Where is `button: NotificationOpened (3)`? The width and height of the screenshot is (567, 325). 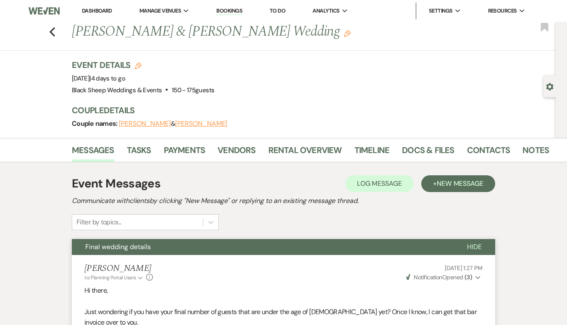
button: NotificationOpened (3) is located at coordinates (443, 277).